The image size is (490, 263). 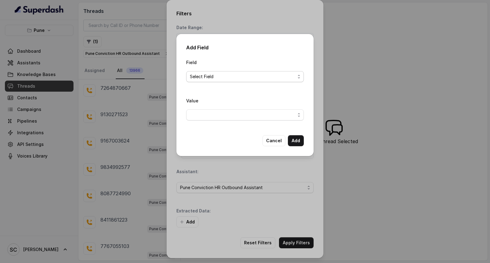 What do you see at coordinates (296, 141) in the screenshot?
I see `button: Add` at bounding box center [296, 141].